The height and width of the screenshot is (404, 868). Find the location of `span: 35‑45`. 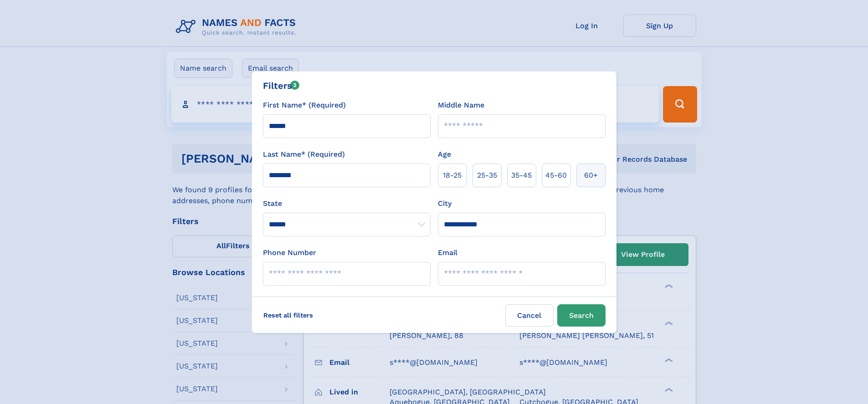

span: 35‑45 is located at coordinates (521, 175).